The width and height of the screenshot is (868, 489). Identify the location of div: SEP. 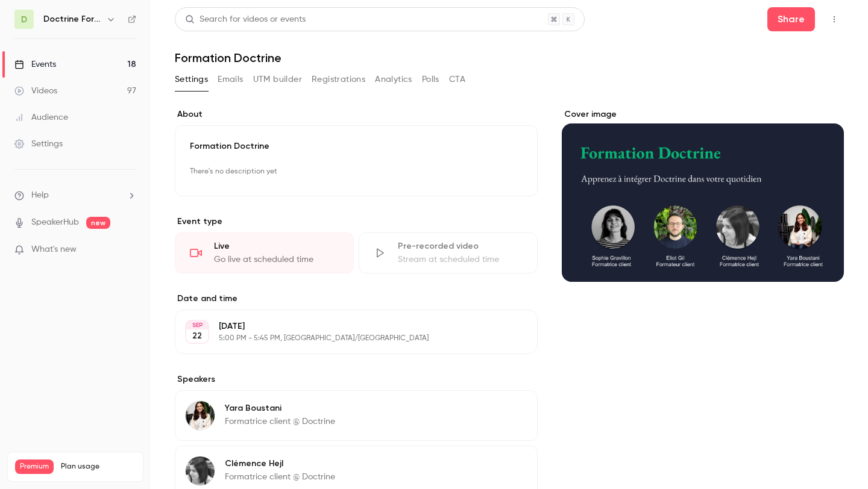
(197, 325).